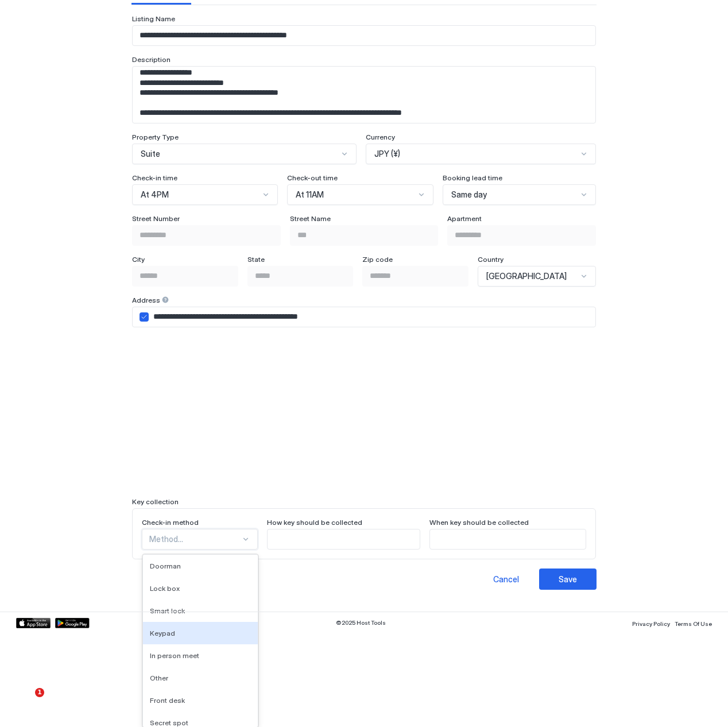  I want to click on span: Other, so click(159, 677).